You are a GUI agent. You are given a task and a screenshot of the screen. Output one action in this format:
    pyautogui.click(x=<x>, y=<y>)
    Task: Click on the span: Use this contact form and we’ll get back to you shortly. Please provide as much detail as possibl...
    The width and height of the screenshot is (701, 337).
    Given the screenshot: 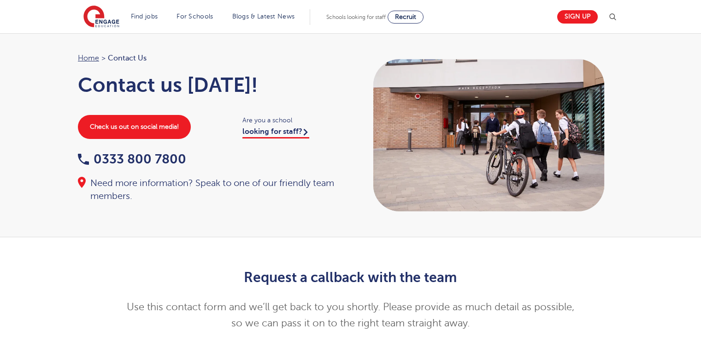 What is the action you would take?
    pyautogui.click(x=351, y=315)
    